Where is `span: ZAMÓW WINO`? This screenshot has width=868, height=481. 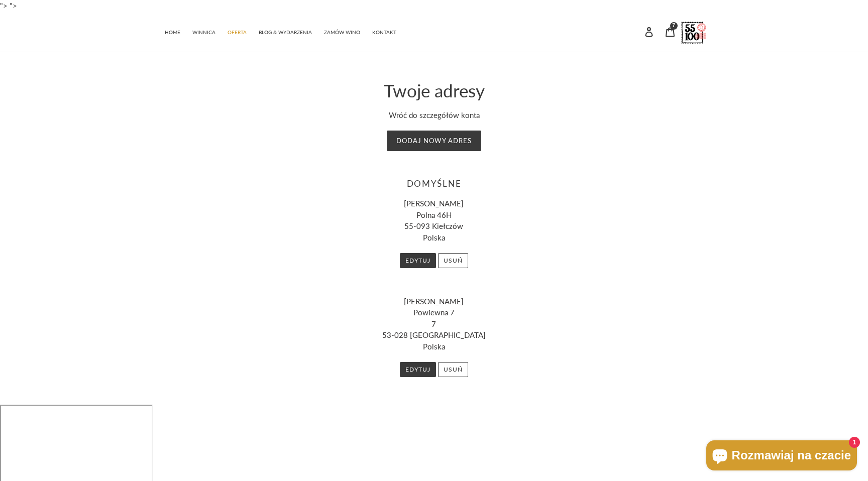
span: ZAMÓW WINO is located at coordinates (342, 32).